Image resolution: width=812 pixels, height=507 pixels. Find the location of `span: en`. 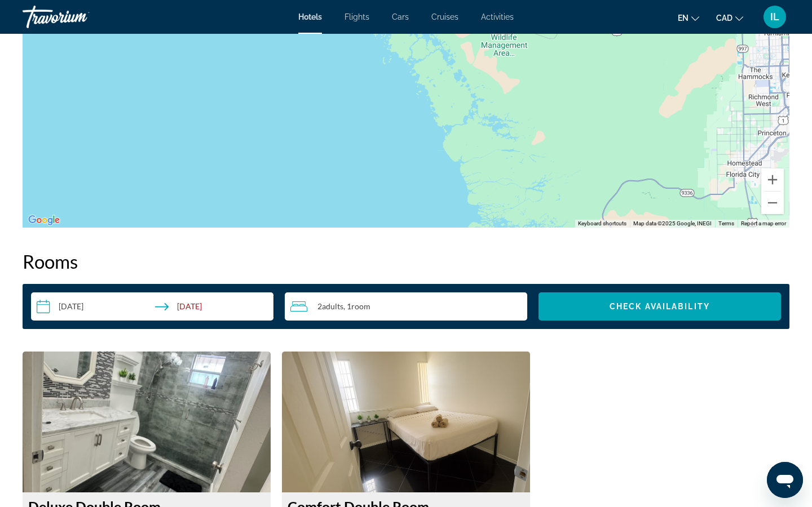

span: en is located at coordinates (683, 18).